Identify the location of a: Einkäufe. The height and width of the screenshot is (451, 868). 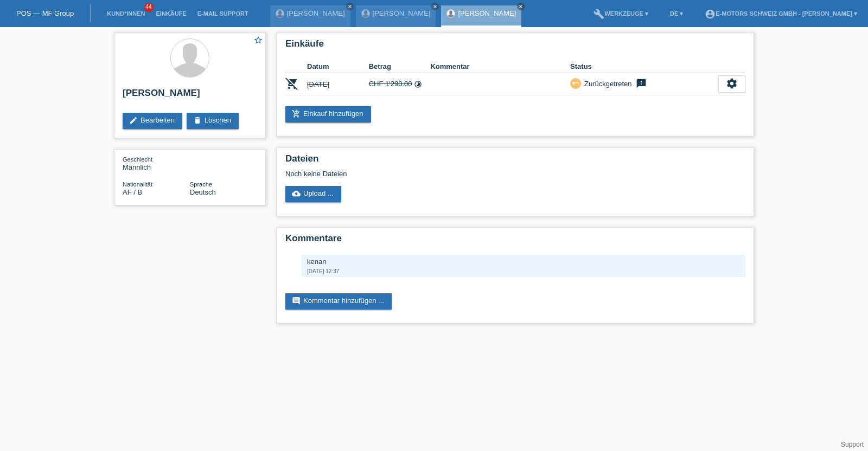
(171, 13).